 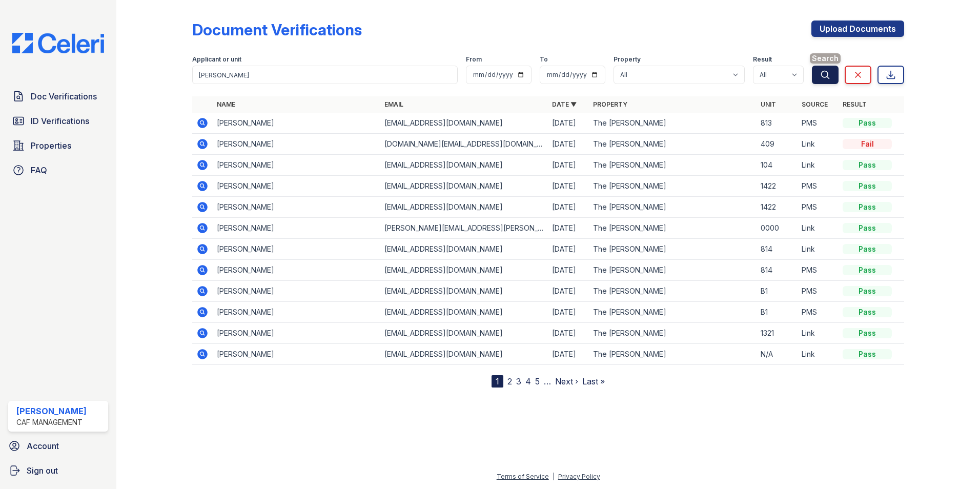 What do you see at coordinates (627, 59) in the screenshot?
I see `label: Property` at bounding box center [627, 59].